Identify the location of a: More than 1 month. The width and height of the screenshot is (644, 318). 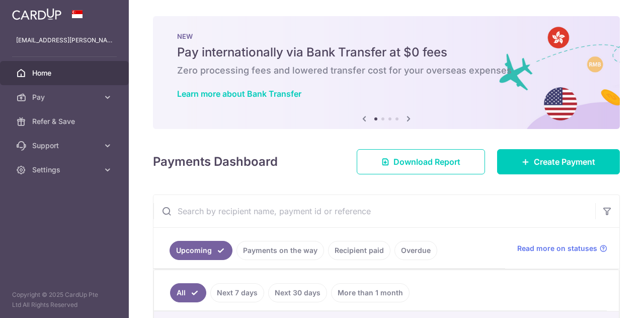
(370, 293).